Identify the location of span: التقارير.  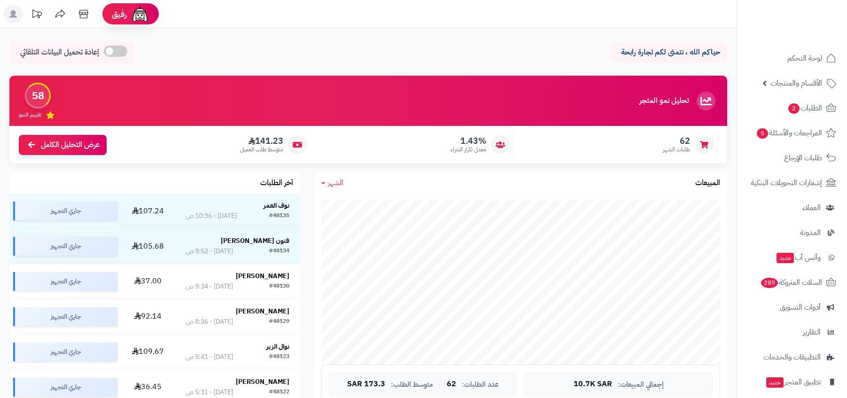
(811, 332).